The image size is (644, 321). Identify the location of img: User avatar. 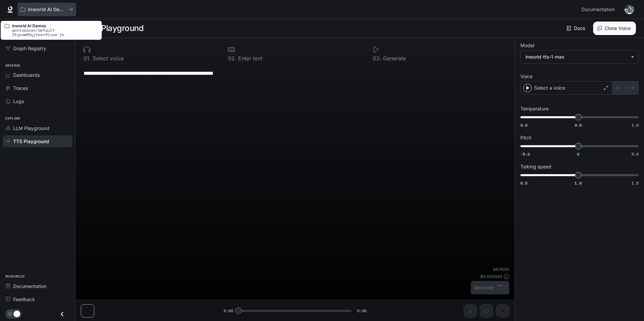
(629, 9).